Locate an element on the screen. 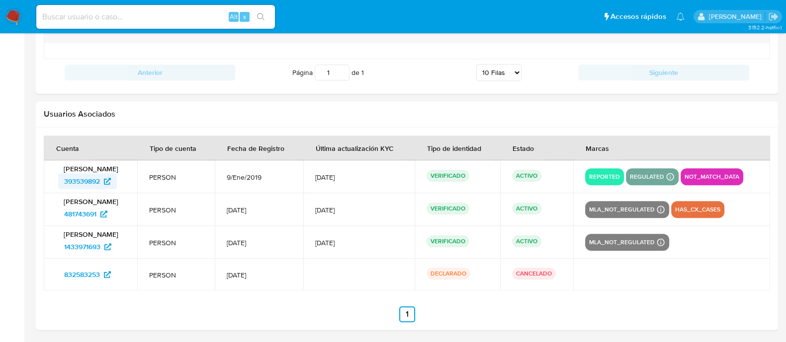 Image resolution: width=786 pixels, height=342 pixels. a: Notificaciones is located at coordinates (680, 16).